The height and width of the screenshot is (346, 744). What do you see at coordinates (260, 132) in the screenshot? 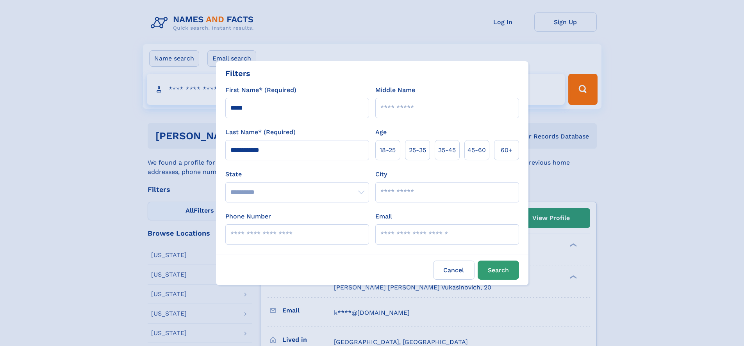
I see `label: Last Name* (Required)` at bounding box center [260, 132].